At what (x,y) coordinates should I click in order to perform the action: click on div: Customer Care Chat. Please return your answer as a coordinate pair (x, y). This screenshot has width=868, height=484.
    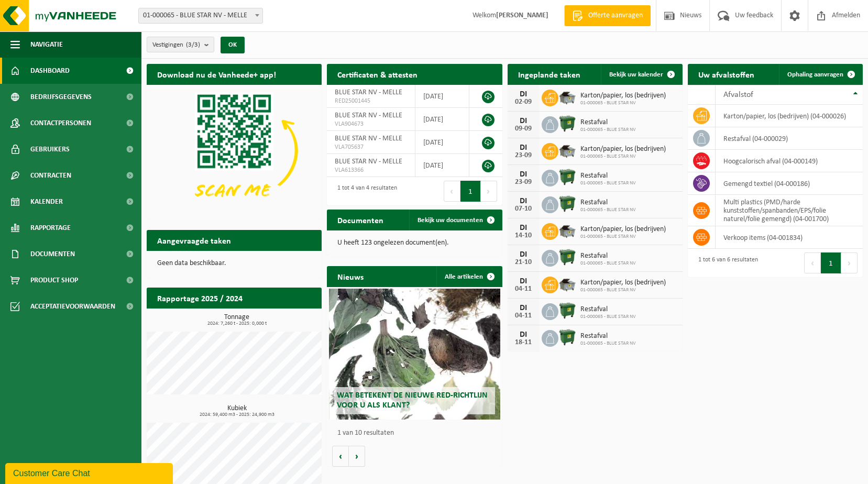
    Looking at the image, I should click on (84, 12).